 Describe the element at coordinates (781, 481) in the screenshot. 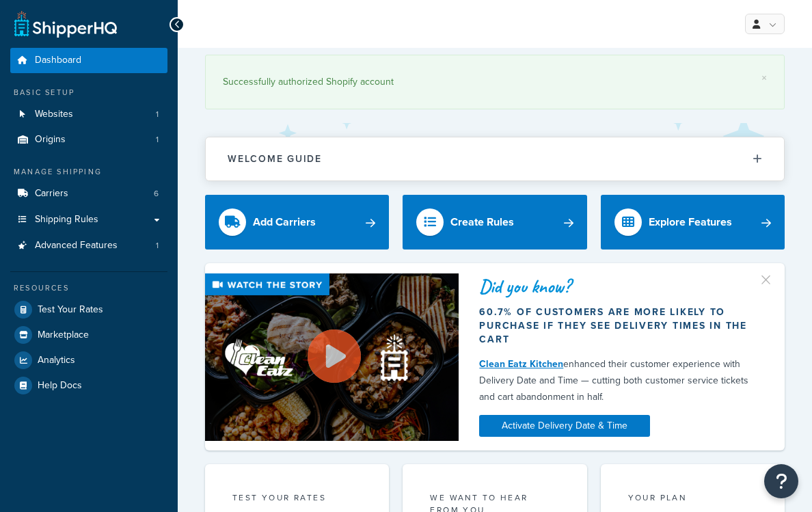

I see `button: Open Resource Center` at that location.